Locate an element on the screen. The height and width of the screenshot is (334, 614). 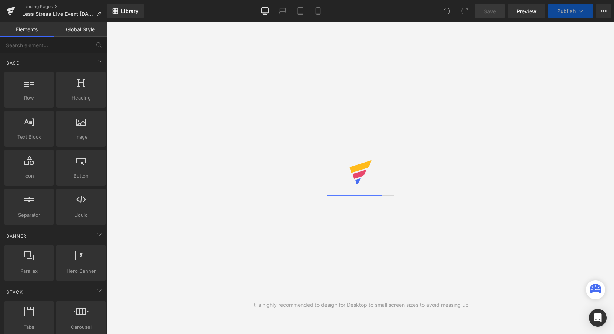
span: Parallax is located at coordinates (29, 271).